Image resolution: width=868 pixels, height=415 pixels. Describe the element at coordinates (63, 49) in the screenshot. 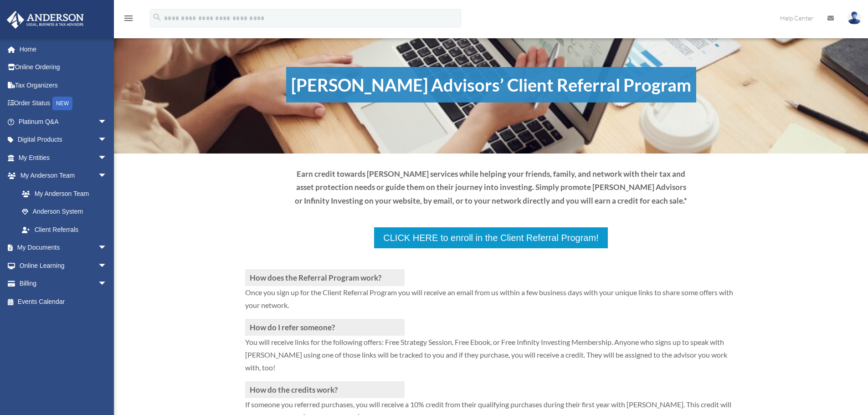

I see `a: Home` at that location.